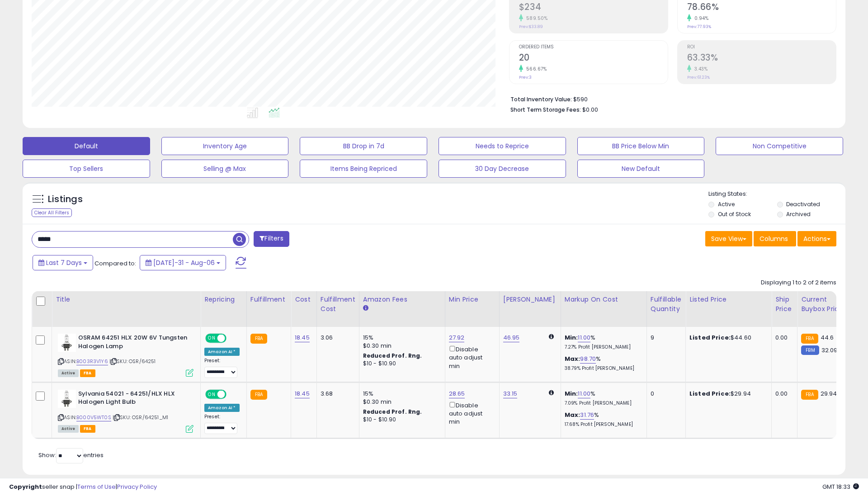 This screenshot has height=496, width=868. Describe the element at coordinates (777, 194) in the screenshot. I see `p: Listing States:` at that location.